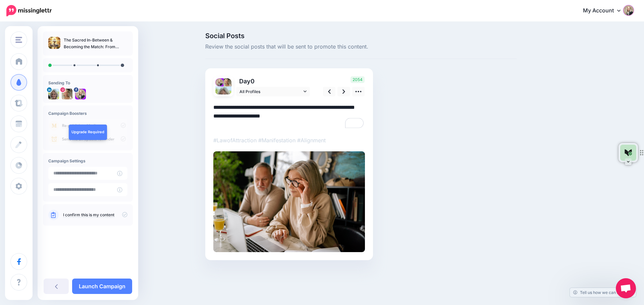  Describe the element at coordinates (361, 36) in the screenshot. I see `span: Social Posts` at that location.